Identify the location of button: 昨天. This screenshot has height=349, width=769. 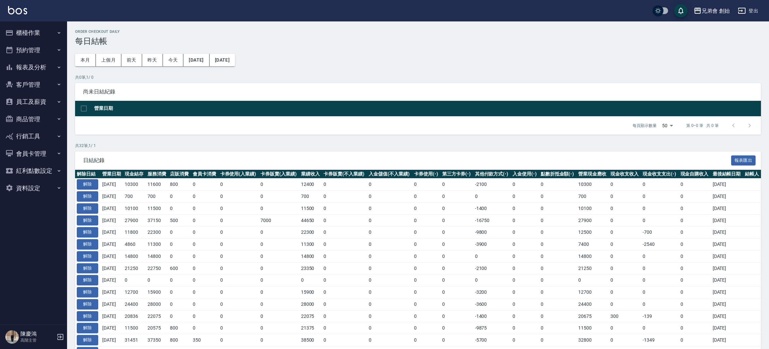
(152, 60).